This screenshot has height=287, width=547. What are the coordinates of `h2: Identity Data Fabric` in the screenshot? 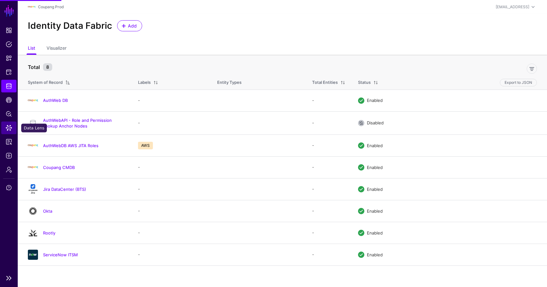 It's located at (70, 26).